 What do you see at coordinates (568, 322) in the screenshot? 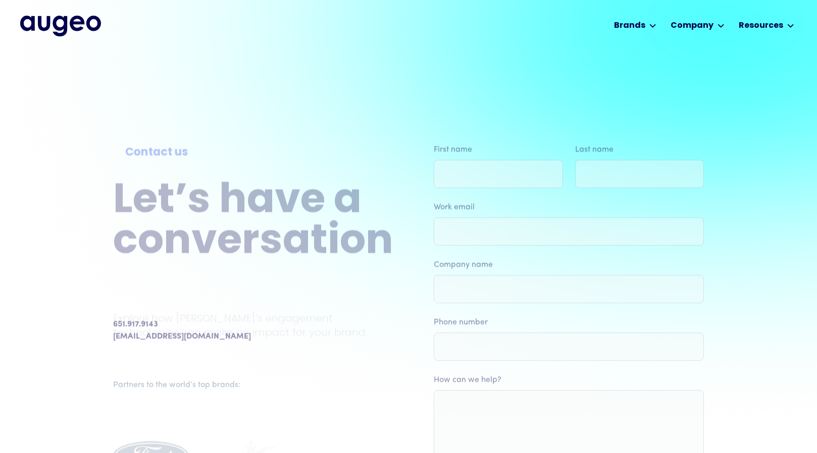
I see `label: Phone number` at bounding box center [568, 322].